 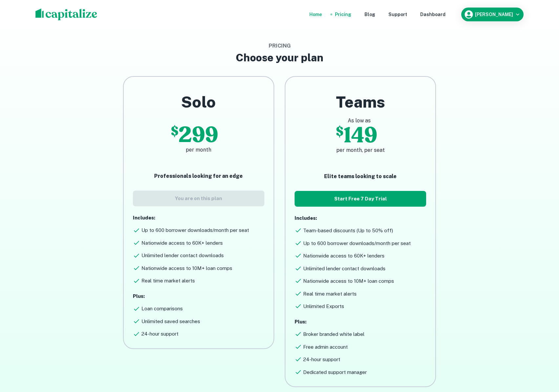 I want to click on div: Home, so click(x=316, y=14).